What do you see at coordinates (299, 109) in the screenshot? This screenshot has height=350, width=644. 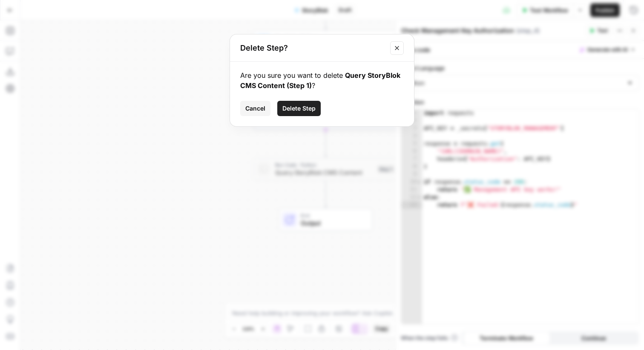 I see `span: Delete Step` at bounding box center [299, 109].